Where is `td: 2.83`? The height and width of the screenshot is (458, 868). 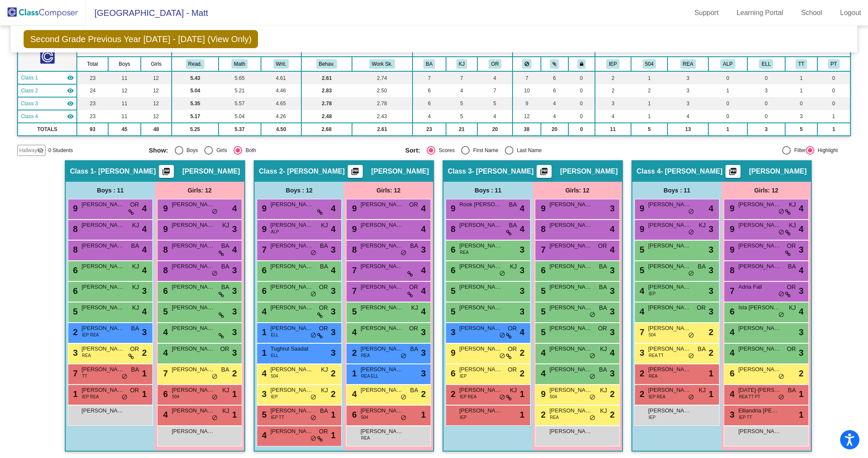
td: 2.83 is located at coordinates (327, 90).